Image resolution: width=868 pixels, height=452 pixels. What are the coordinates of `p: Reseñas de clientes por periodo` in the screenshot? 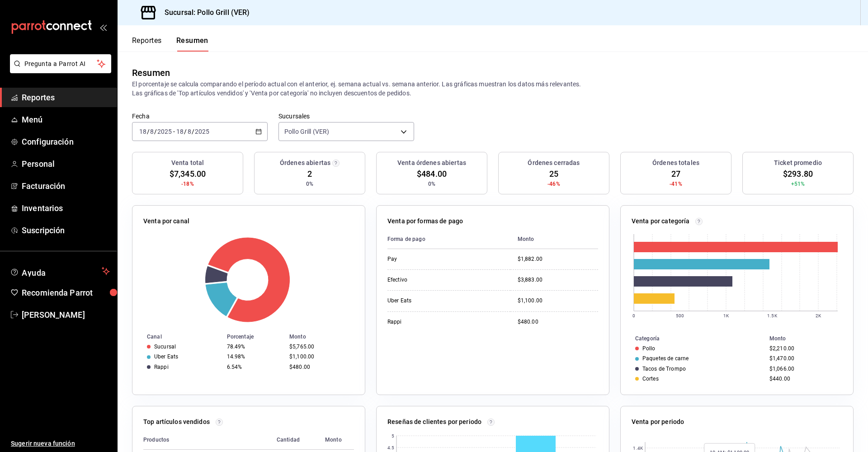 It's located at (434, 421).